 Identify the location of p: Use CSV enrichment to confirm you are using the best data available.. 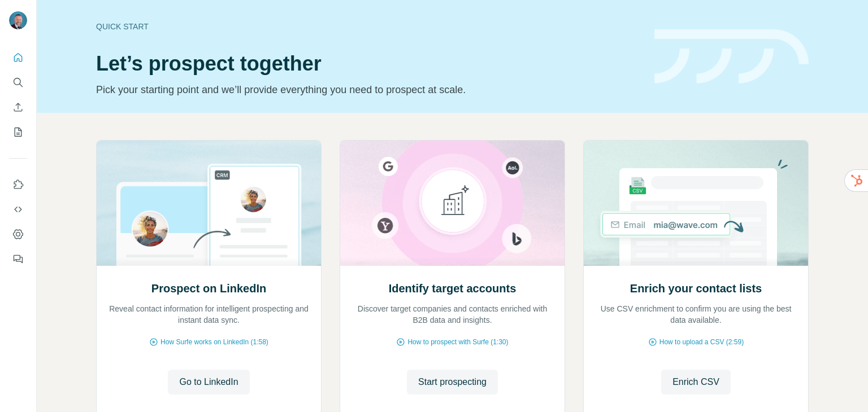
(695, 314).